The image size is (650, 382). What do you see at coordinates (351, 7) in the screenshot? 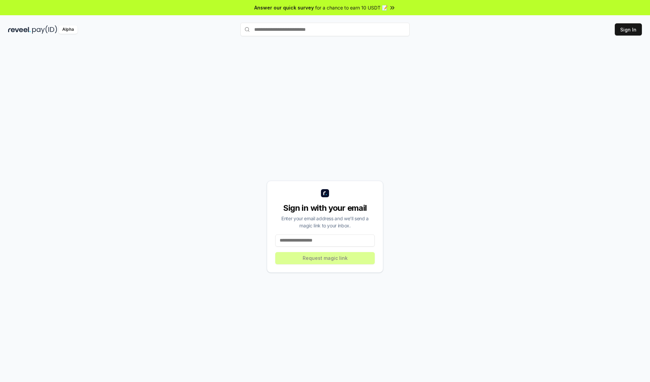
I see `span: for a chance to earn 10 USDT 📝` at bounding box center [351, 7].